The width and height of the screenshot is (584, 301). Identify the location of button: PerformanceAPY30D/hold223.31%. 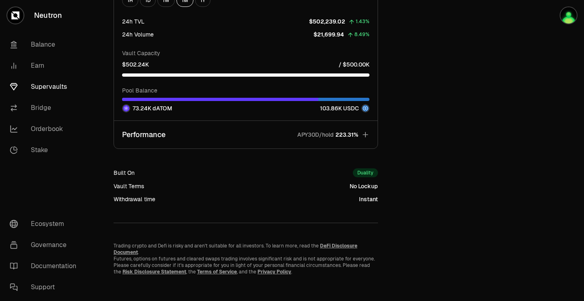
(246, 135).